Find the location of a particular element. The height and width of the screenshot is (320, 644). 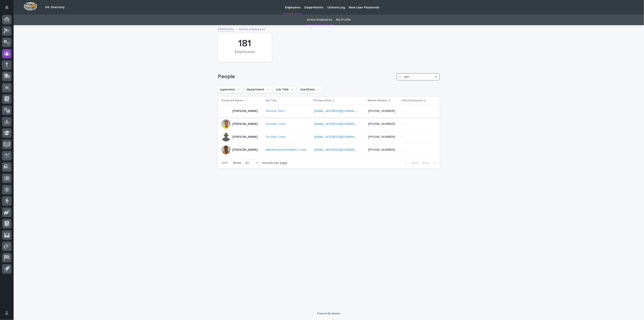

a: Powered By Stacker is located at coordinates (329, 314).